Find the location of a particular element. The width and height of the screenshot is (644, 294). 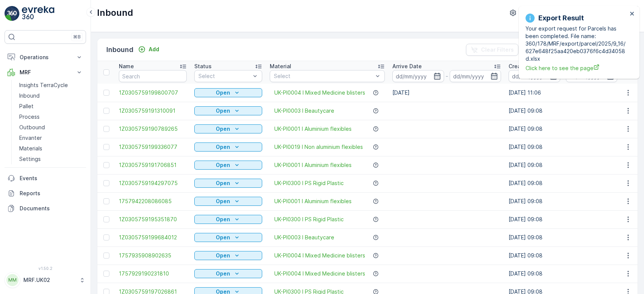

img: logo is located at coordinates (12, 14).